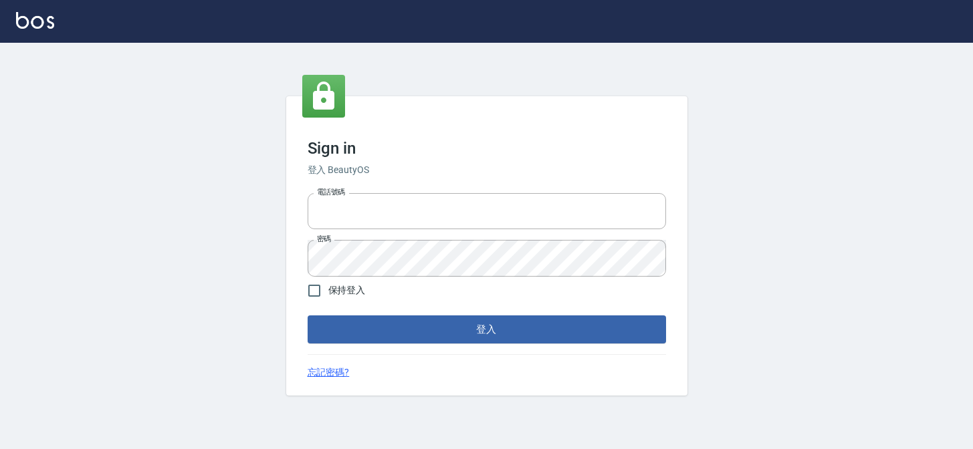 This screenshot has width=973, height=449. Describe the element at coordinates (324, 239) in the screenshot. I see `label: 密碼` at that location.